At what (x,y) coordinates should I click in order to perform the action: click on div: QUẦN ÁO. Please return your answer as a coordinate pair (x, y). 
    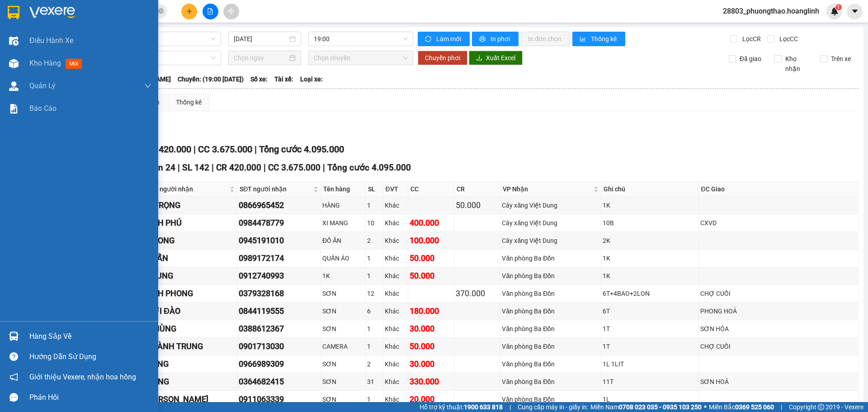
    Looking at the image, I should click on (343, 259).